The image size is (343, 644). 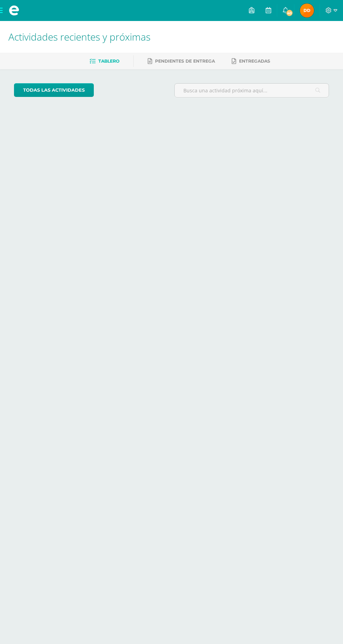 What do you see at coordinates (80, 37) in the screenshot?
I see `span: Actividades recientes y próximas` at bounding box center [80, 37].